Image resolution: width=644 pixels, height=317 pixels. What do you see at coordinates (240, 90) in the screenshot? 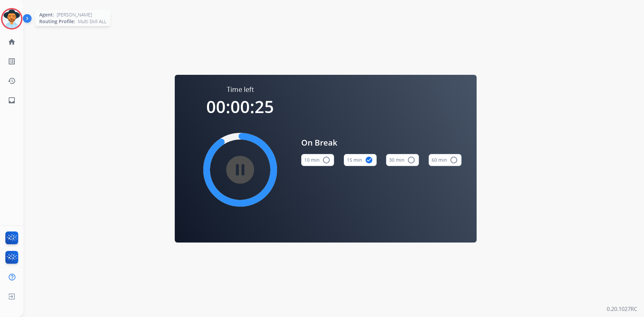
I see `span: Time left` at bounding box center [240, 90].